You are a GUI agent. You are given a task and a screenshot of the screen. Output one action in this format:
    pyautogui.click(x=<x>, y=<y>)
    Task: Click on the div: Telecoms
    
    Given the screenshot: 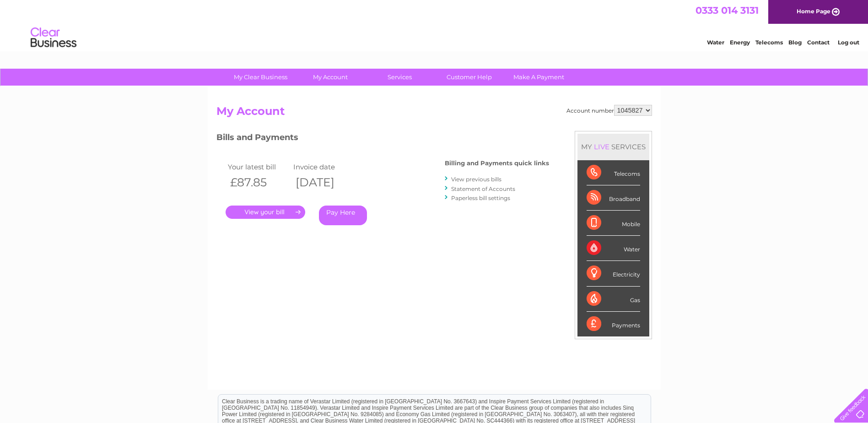 What is the action you would take?
    pyautogui.click(x=613, y=172)
    